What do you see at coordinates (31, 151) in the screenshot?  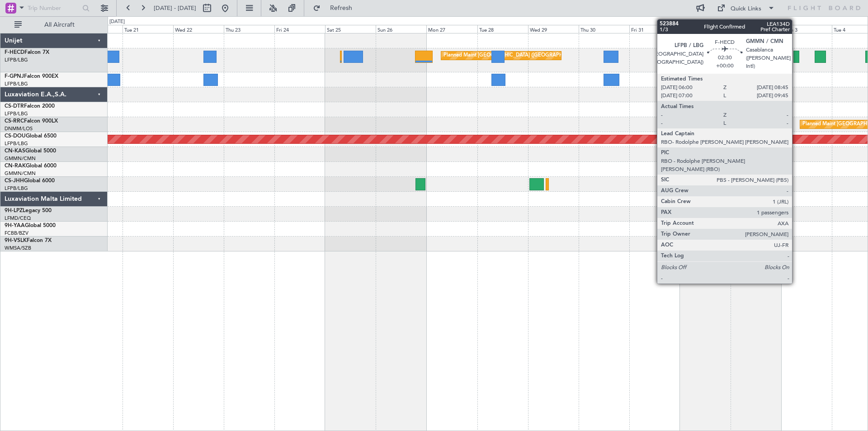 I see `a: CN-KASGlobal 5000` at bounding box center [31, 151].